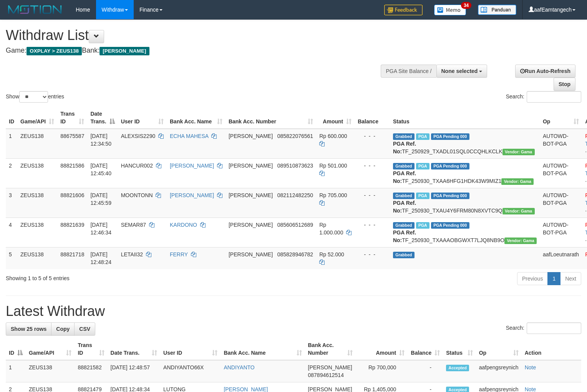 The height and width of the screenshot is (392, 587). I want to click on span: CSV, so click(85, 329).